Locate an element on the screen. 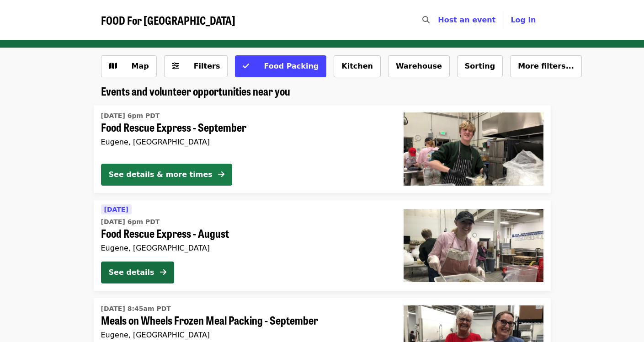 The image size is (644, 342). button: See details & more times is located at coordinates (166, 175).